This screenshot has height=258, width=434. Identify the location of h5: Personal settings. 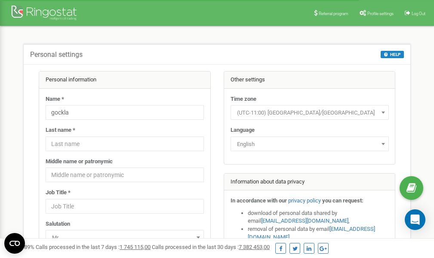
(56, 55).